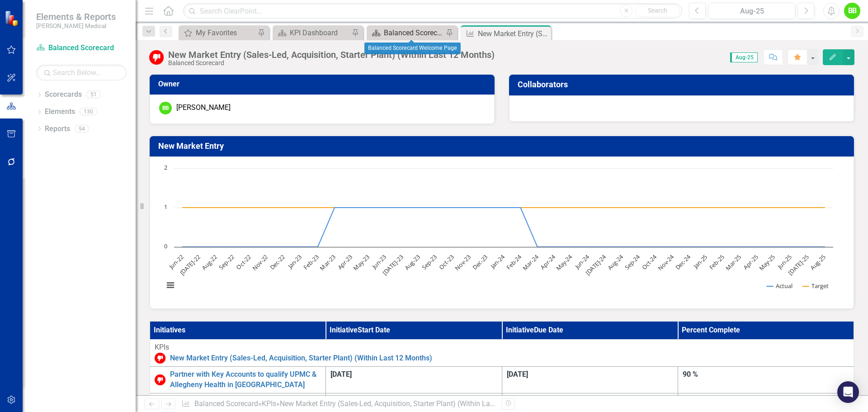  Describe the element at coordinates (510, 358) in the screenshot. I see `a: New Market Entry (Sales-Led, Acquisition, Starter Plant) (Within Last 12 Months)` at that location.